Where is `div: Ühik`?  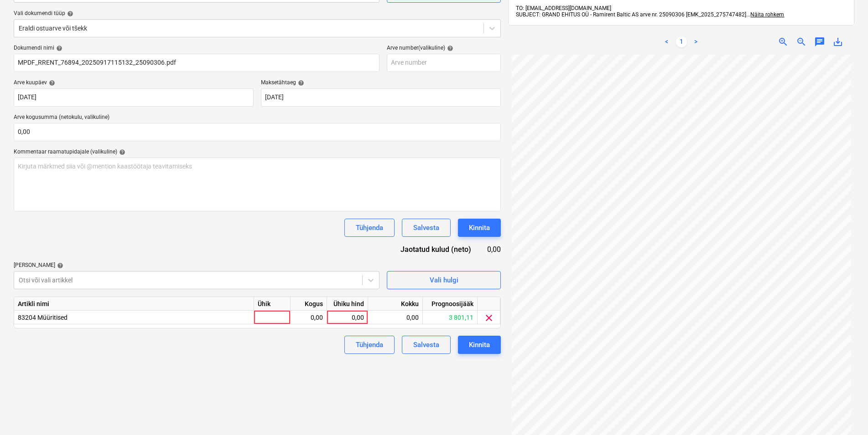
div: Ühik is located at coordinates (272, 304).